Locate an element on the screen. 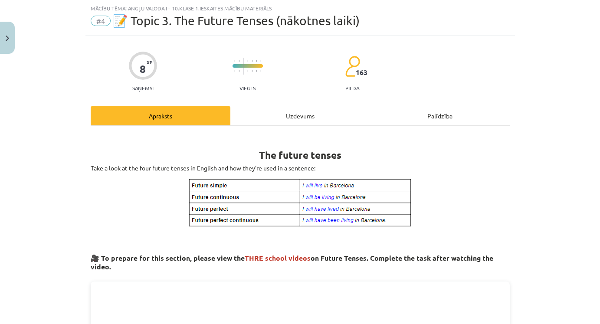 The width and height of the screenshot is (600, 324). div: 8 is located at coordinates (143, 69).